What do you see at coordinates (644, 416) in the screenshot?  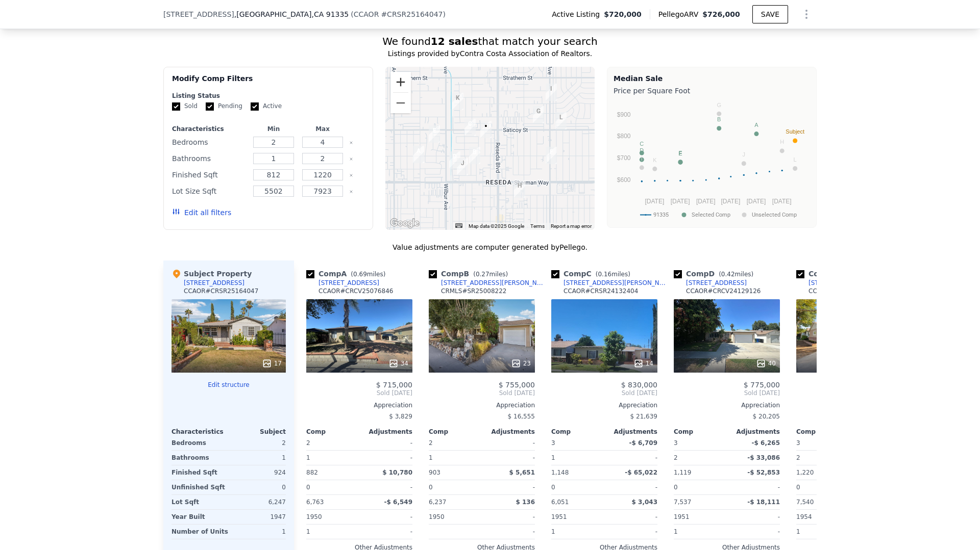 I see `span: $ 21,639` at bounding box center [644, 416].